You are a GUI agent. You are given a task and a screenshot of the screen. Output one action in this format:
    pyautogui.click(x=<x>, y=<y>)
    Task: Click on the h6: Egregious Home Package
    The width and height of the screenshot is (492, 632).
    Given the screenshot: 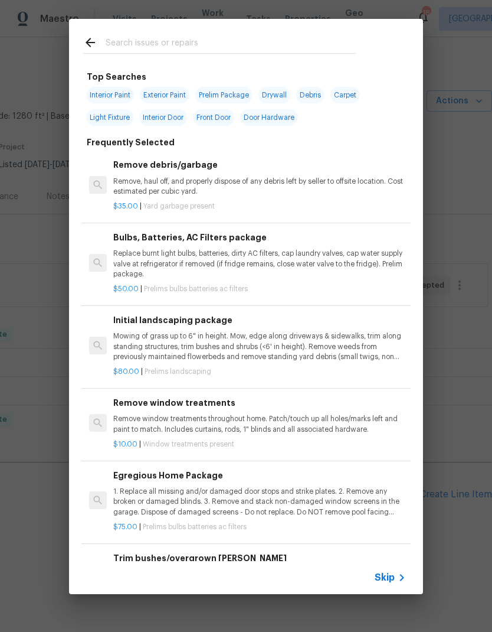 What is the action you would take?
    pyautogui.click(x=260, y=475)
    